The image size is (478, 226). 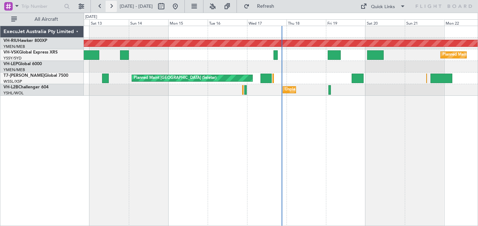 What do you see at coordinates (345, 23) in the screenshot?
I see `div: Fri 19` at bounding box center [345, 23].